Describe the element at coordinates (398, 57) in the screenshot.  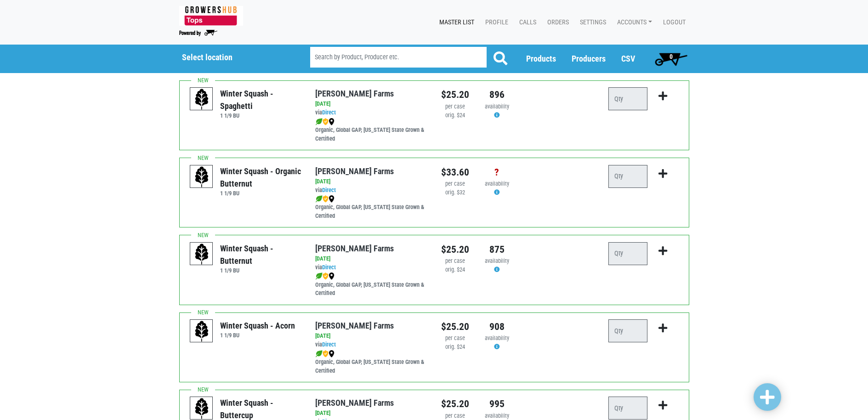
I see `input: Search by Product, Producer etc.` at that location.